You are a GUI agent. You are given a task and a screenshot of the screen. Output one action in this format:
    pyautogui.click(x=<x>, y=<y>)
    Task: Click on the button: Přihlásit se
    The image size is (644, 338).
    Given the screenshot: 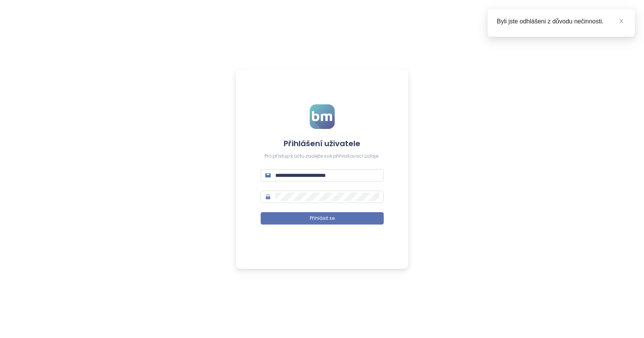 What is the action you would take?
    pyautogui.click(x=322, y=218)
    